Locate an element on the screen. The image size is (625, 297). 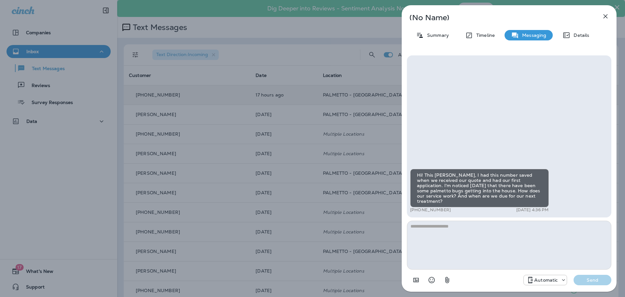
p: Details is located at coordinates (580, 35).